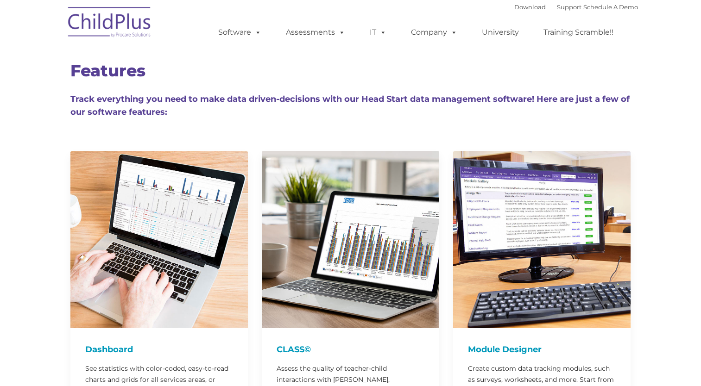  Describe the element at coordinates (315, 32) in the screenshot. I see `a: Assessments` at that location.